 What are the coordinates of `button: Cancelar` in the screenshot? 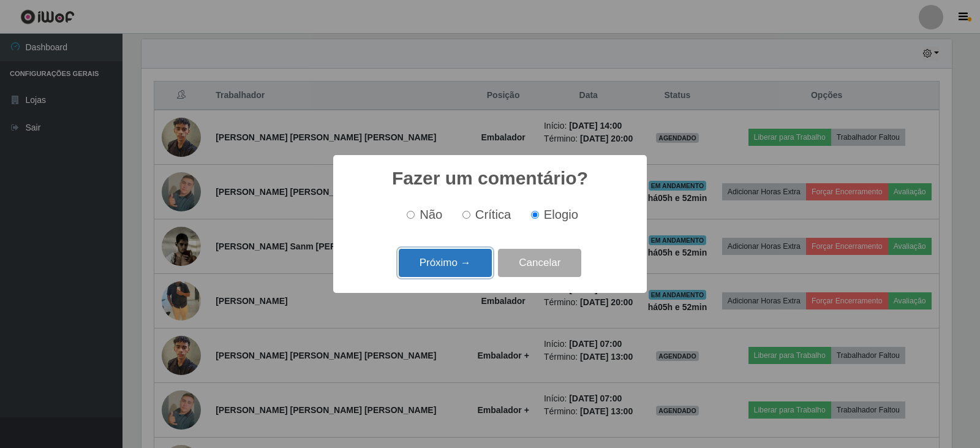 It's located at (540, 263).